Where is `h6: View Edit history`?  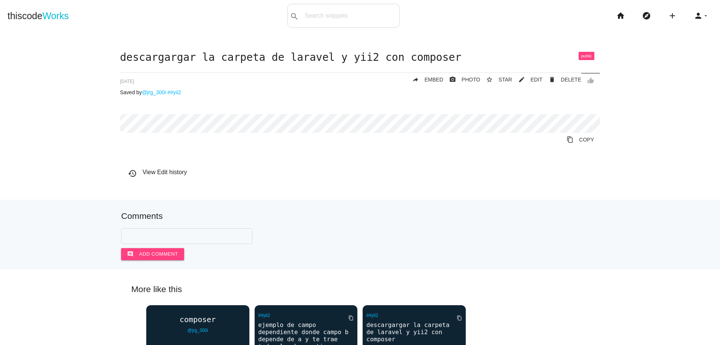
h6: View Edit history is located at coordinates (364, 172).